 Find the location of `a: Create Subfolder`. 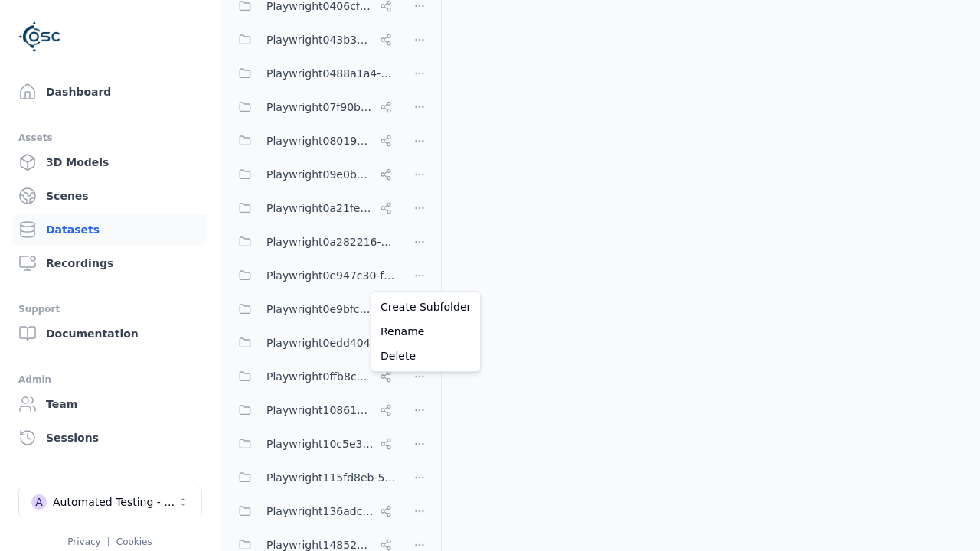

a: Create Subfolder is located at coordinates (426, 307).